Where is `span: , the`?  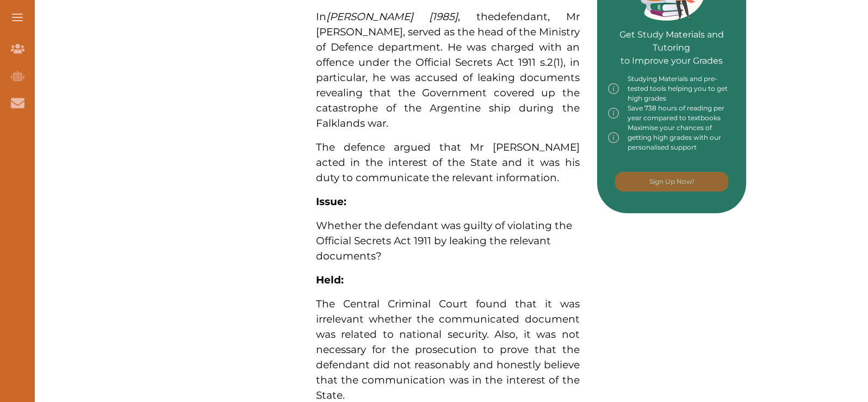
span: , the is located at coordinates (476, 16).